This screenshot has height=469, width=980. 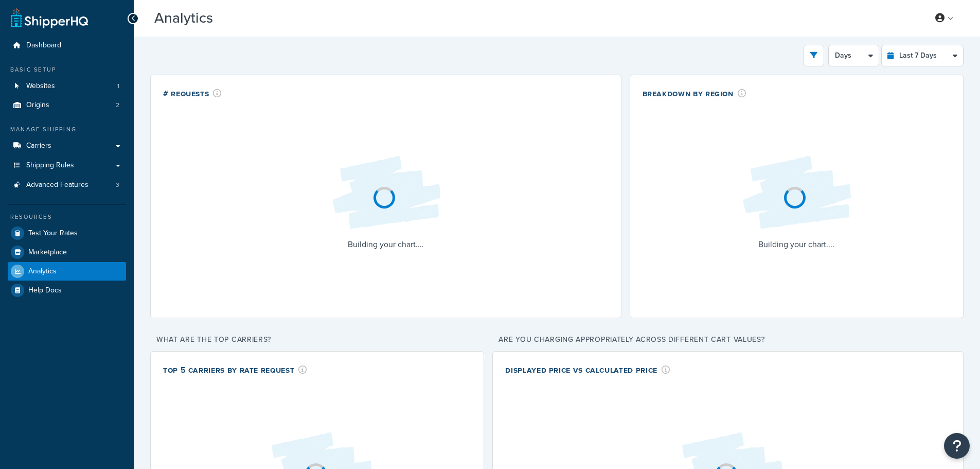 I want to click on span: Dashboard, so click(x=44, y=45).